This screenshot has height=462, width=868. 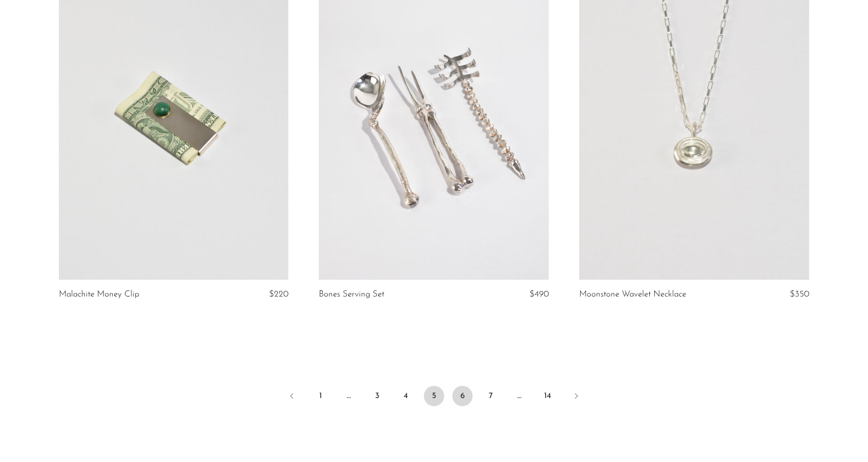 What do you see at coordinates (799, 294) in the screenshot?
I see `span: $350` at bounding box center [799, 294].